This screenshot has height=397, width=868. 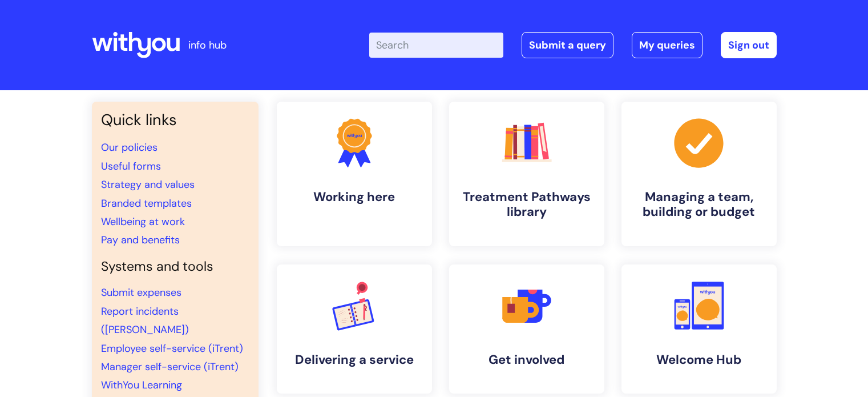 What do you see at coordinates (141, 292) in the screenshot?
I see `a: Submit expenses` at bounding box center [141, 292].